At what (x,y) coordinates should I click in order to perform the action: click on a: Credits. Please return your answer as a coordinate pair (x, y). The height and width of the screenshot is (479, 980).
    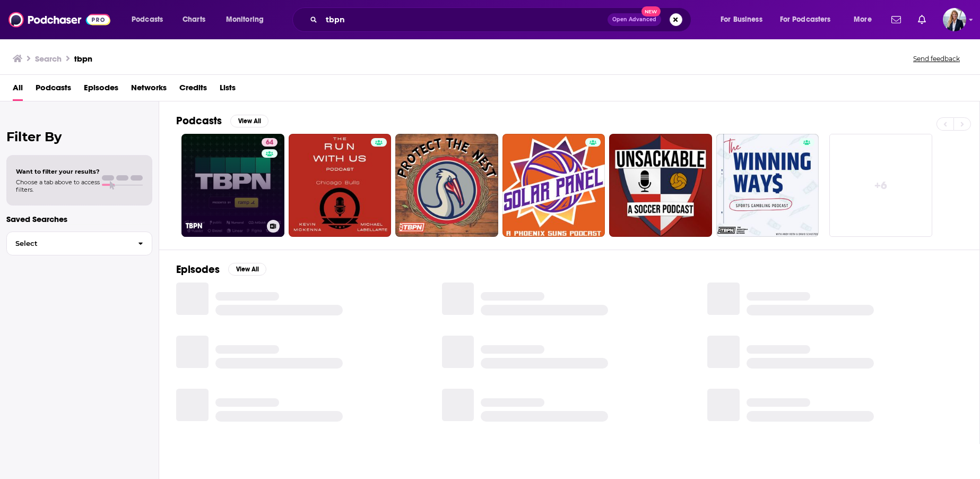
    Looking at the image, I should click on (193, 89).